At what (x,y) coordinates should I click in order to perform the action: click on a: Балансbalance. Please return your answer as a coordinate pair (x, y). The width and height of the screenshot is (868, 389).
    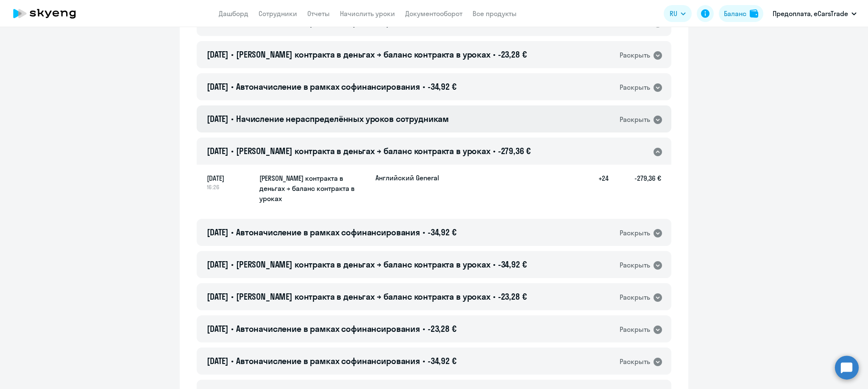
    Looking at the image, I should click on (740, 14).